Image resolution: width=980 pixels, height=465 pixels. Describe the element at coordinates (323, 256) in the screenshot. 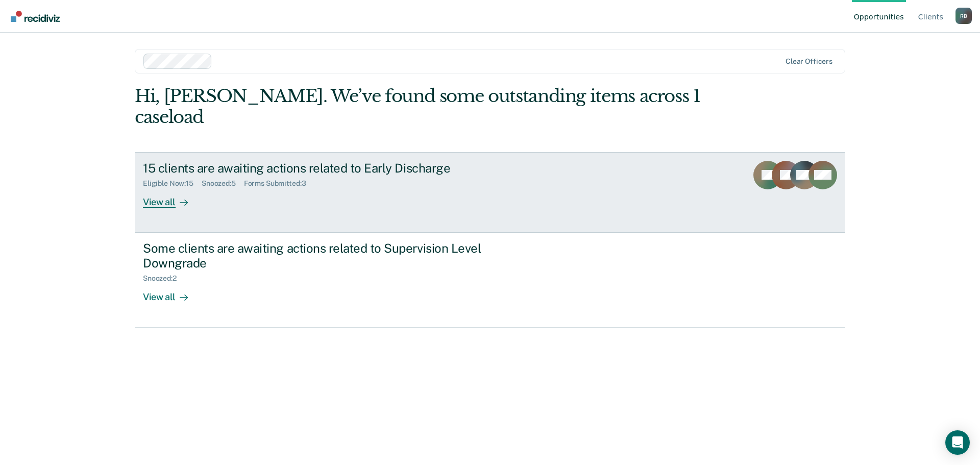

I see `div: Some clients are awaiting actions related to Supervision Level Downgrade` at that location.